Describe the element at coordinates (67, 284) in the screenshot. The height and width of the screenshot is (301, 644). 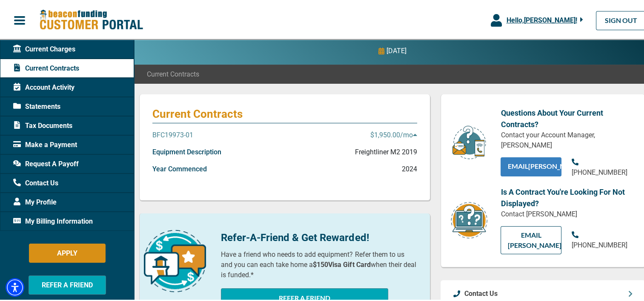
I see `button: REFER A FRIEND` at that location.